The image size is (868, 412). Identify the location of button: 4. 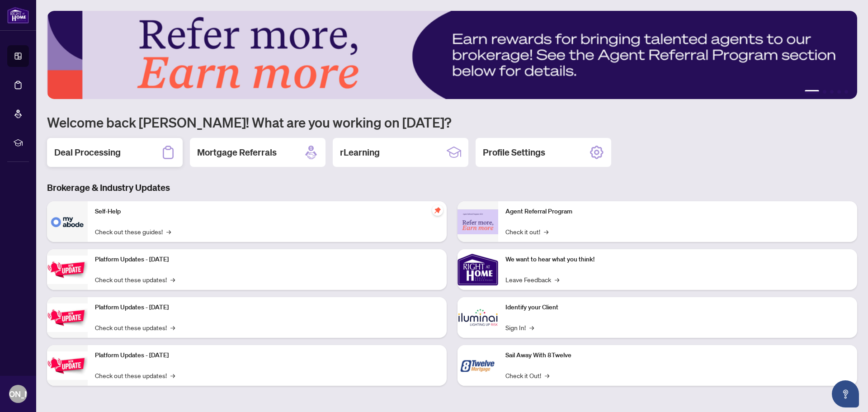
(840, 92).